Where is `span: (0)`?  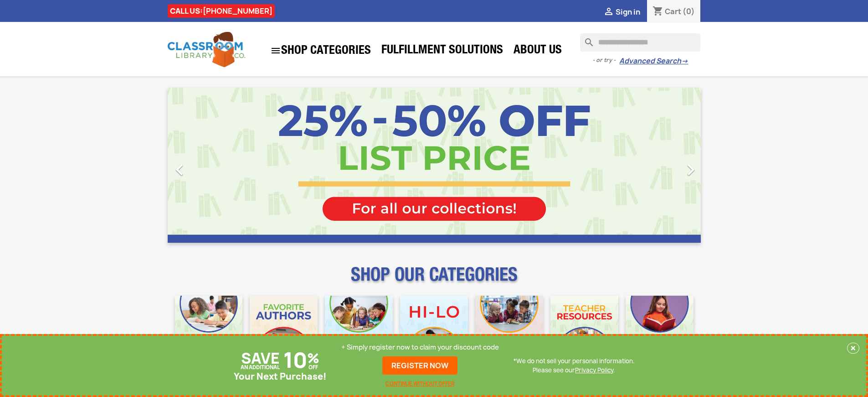
span: (0) is located at coordinates (689, 11).